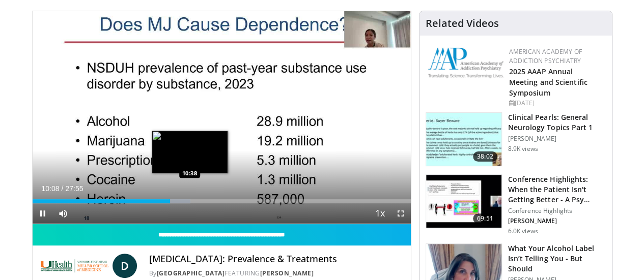  What do you see at coordinates (124, 266) in the screenshot?
I see `a: D` at bounding box center [124, 266].